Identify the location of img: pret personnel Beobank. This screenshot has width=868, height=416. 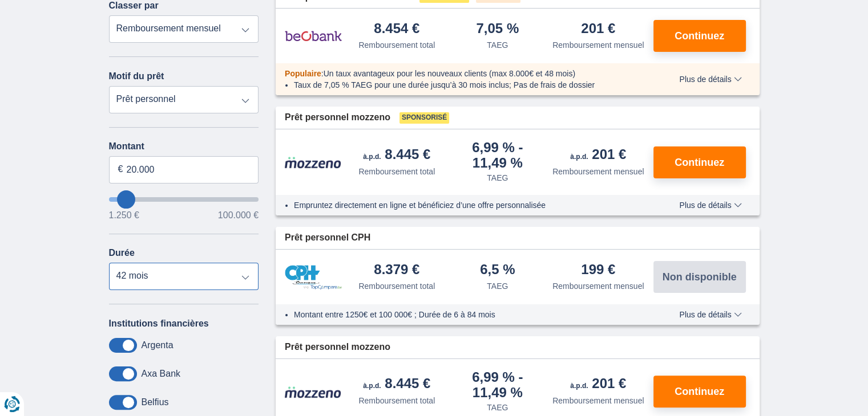
(313, 36).